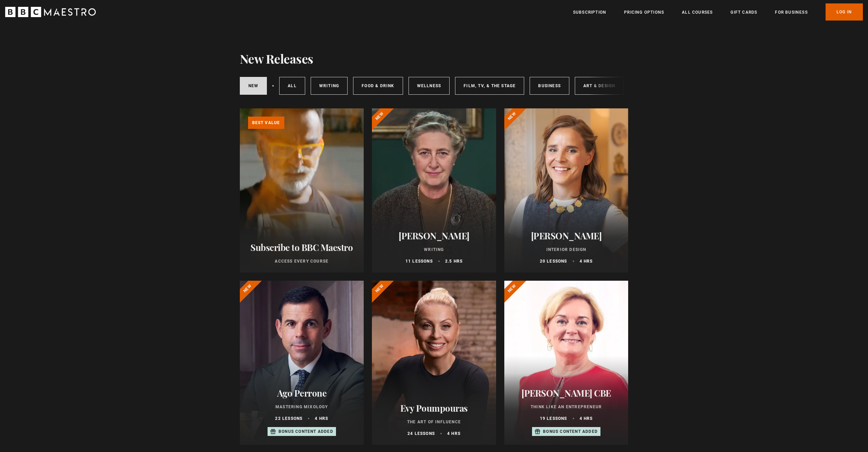 Image resolution: width=868 pixels, height=452 pixels. Describe the element at coordinates (454, 261) in the screenshot. I see `p: 2.5 hrs` at that location.